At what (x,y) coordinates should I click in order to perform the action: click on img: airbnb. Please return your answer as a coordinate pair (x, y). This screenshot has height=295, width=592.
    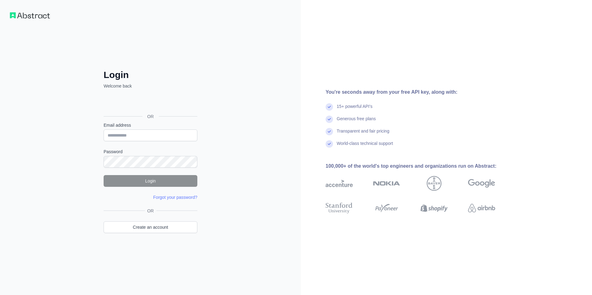
    Looking at the image, I should click on (482, 208).